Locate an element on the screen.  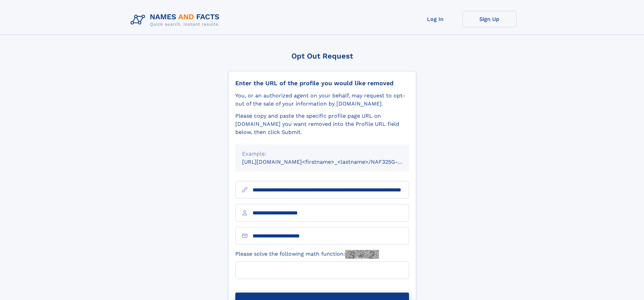
a: Sign Up is located at coordinates (490, 19).